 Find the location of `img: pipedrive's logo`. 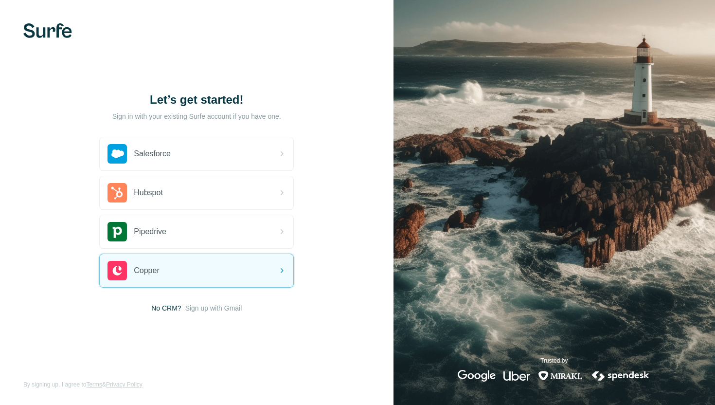

img: pipedrive's logo is located at coordinates (117, 232).